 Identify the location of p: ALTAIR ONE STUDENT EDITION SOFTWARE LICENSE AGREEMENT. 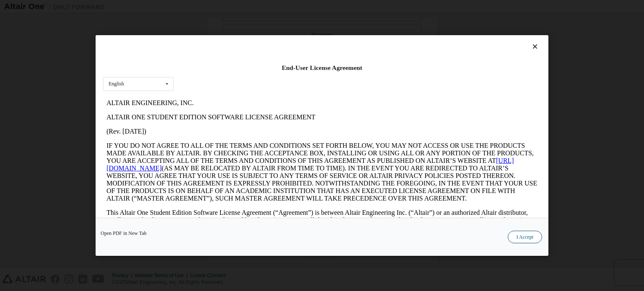
(219, 21).